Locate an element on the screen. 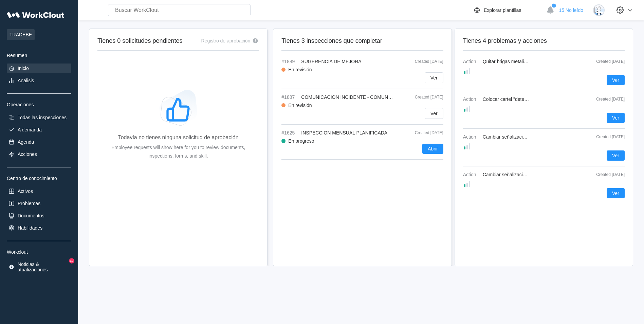 This screenshot has height=324, width=644. div: Registro de aprobación is located at coordinates (226, 41).